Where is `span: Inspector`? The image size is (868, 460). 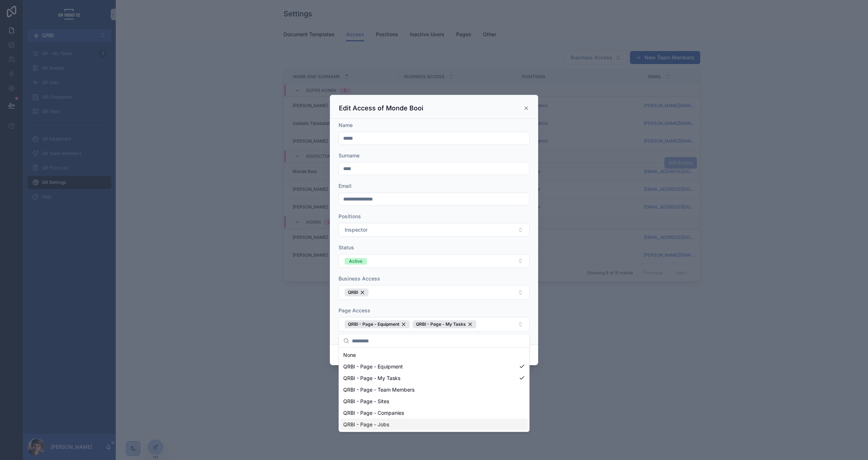
span: Inspector is located at coordinates (356, 230).